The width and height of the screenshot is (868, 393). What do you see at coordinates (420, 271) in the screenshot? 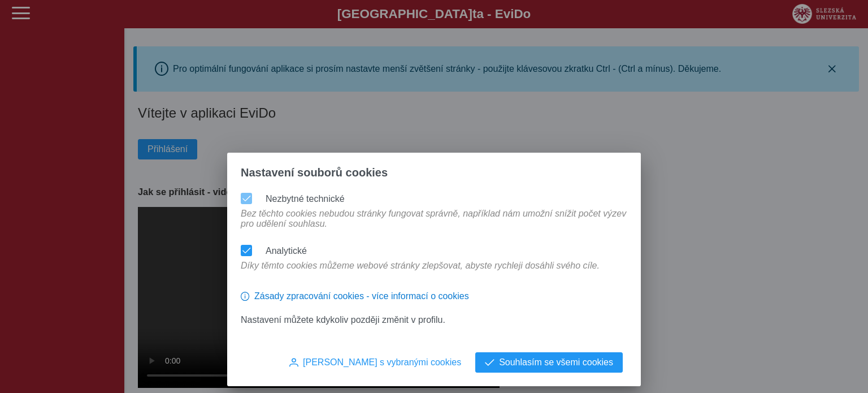
I see `div: Díky těmto cookies můžeme webové stránky zlepšovat, abyste rychleji dosáhli svého cíle.` at bounding box center [420, 271].